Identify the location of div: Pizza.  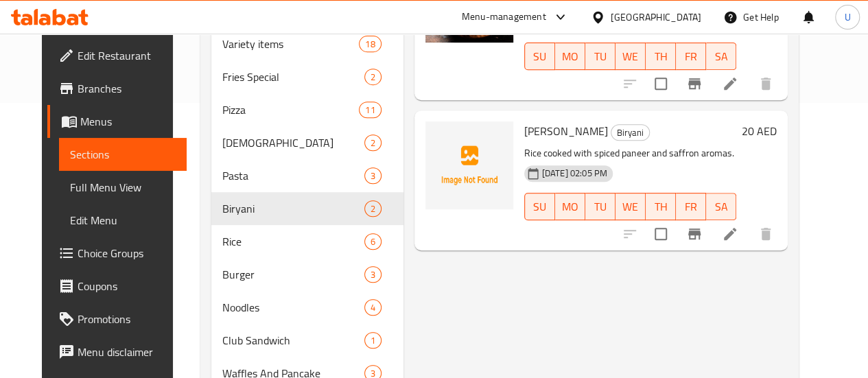
(291, 110).